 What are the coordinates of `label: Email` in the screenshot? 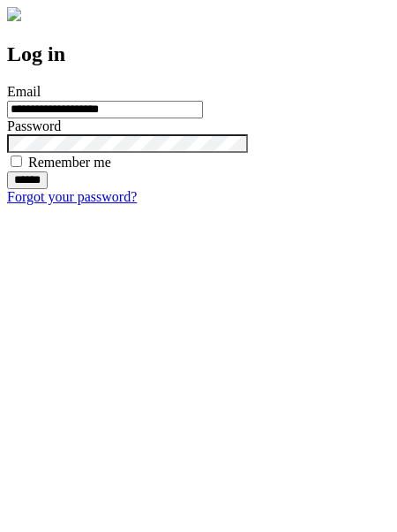 It's located at (24, 91).